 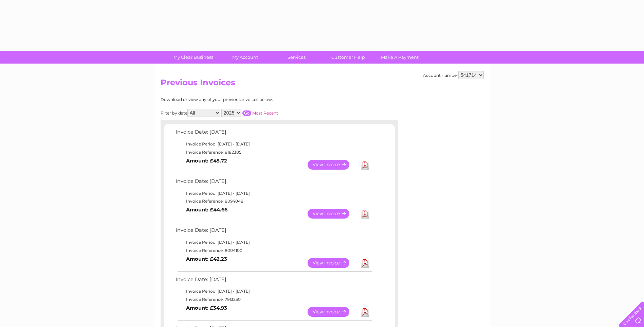 What do you see at coordinates (273, 152) in the screenshot?
I see `td: Invoice Reference: 8182385` at bounding box center [273, 152].